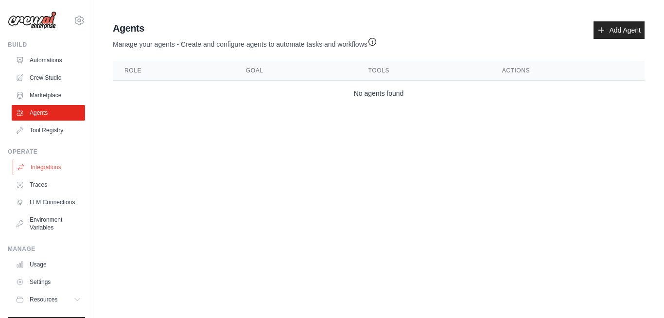  I want to click on a: Add Agent, so click(619, 30).